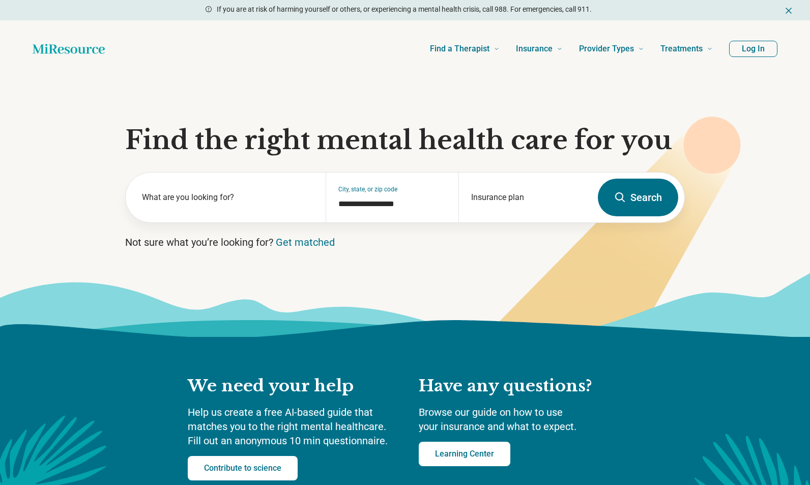 This screenshot has width=810, height=485. Describe the element at coordinates (612, 49) in the screenshot. I see `a: Provider Types` at that location.